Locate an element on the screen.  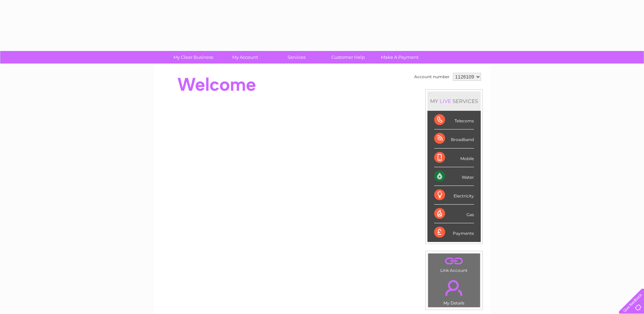
div: LIVE is located at coordinates (445, 101).